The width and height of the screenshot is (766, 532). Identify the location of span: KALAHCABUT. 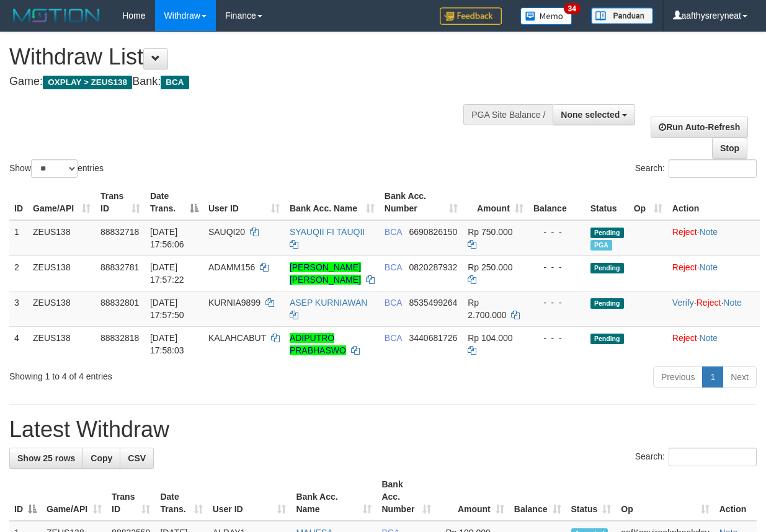
(237, 338).